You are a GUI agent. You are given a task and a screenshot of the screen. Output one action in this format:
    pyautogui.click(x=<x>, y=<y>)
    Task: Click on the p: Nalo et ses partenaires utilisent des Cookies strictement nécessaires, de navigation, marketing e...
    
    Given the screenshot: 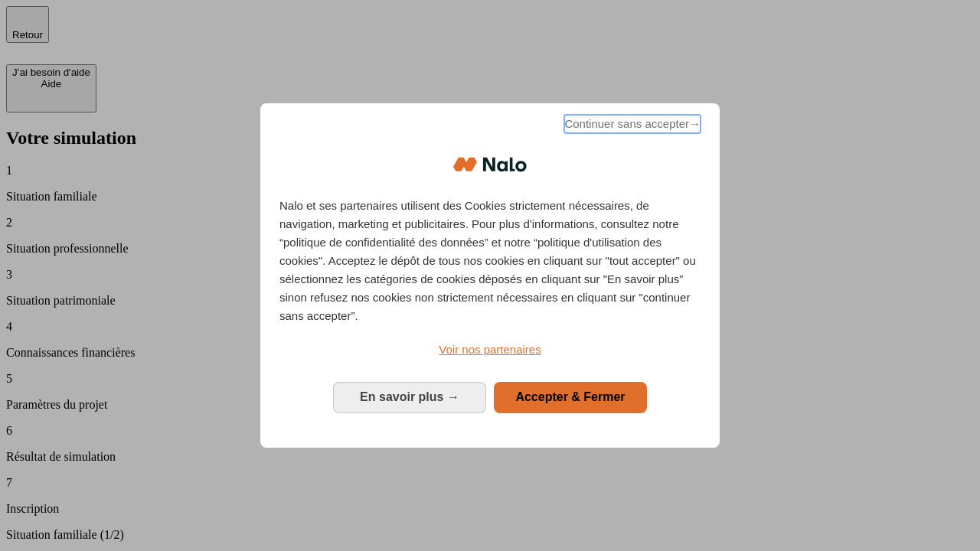 What is the action you would take?
    pyautogui.click(x=490, y=261)
    